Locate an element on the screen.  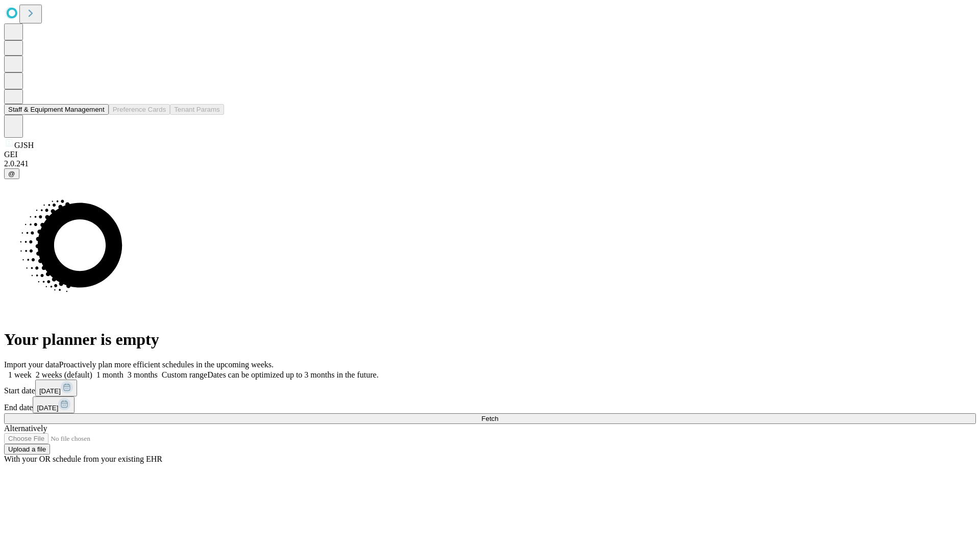
span: Alternatively is located at coordinates (26, 428).